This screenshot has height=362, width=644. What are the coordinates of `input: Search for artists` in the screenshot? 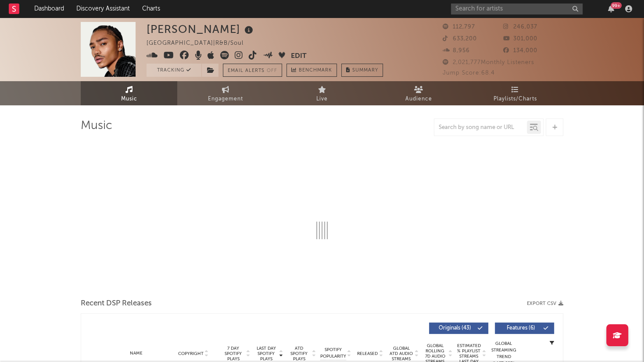 It's located at (517, 8).